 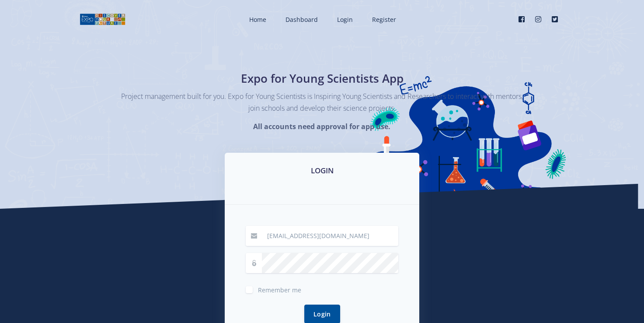 I want to click on h1: Expo for Young Scientists App, so click(x=322, y=78).